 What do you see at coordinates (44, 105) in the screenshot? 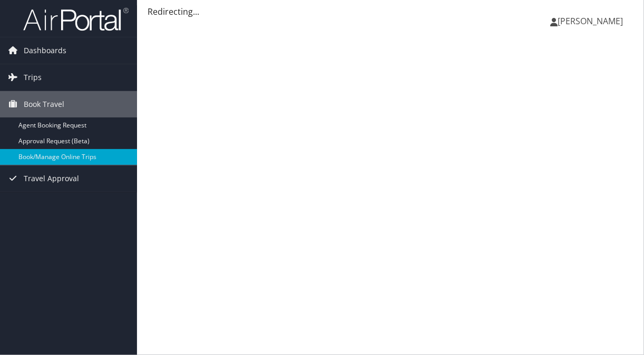
I see `span: Book Travel` at bounding box center [44, 105].